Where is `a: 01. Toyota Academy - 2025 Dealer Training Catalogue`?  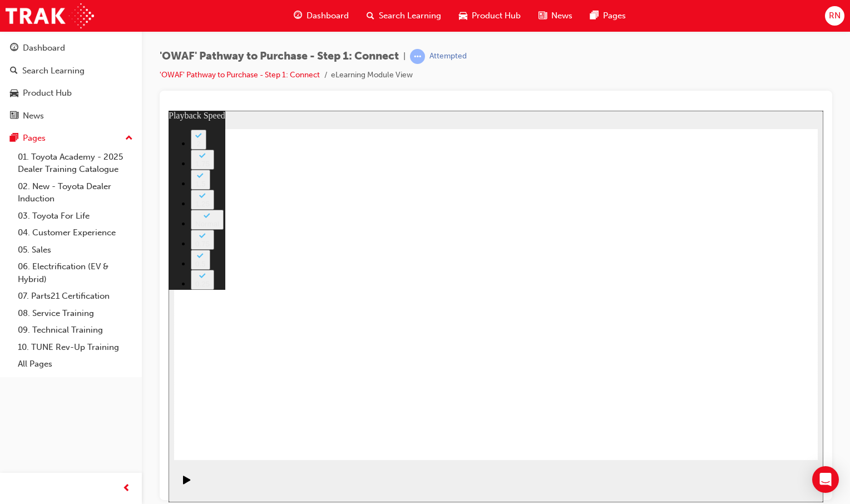
a: 01. Toyota Academy - 2025 Dealer Training Catalogue is located at coordinates (76, 163).